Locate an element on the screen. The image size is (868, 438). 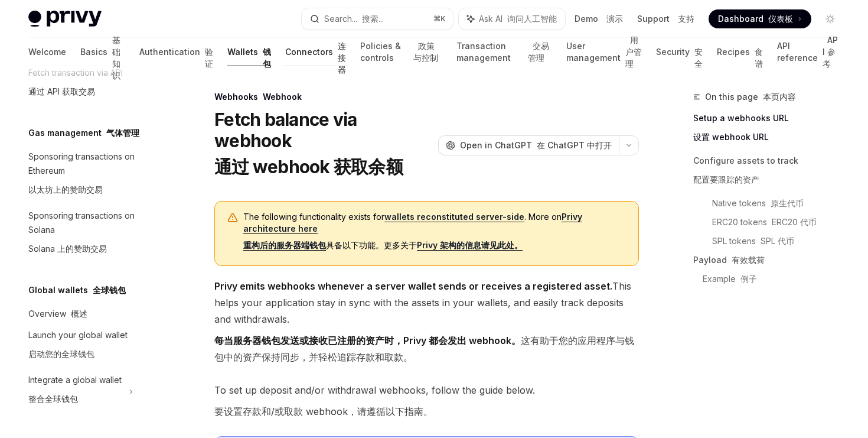
h1: Fetch balance via webhook is located at coordinates (323, 146).